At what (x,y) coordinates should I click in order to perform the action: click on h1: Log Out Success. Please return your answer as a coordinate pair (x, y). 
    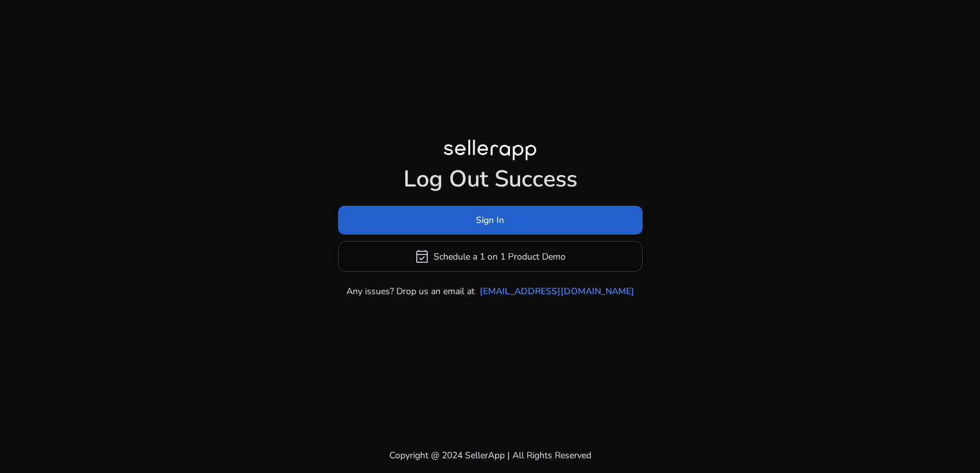
    Looking at the image, I should click on (490, 179).